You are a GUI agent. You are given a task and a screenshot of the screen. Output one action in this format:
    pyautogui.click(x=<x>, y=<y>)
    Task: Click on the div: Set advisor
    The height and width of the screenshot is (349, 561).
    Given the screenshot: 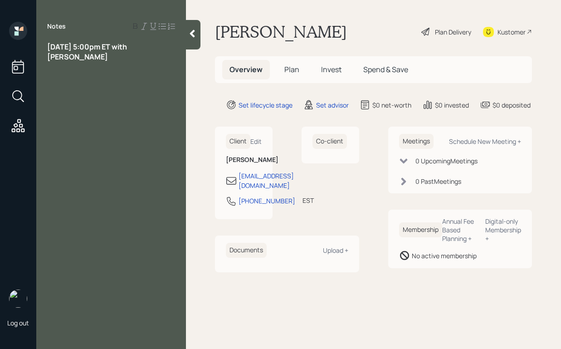 What is the action you would take?
    pyautogui.click(x=332, y=105)
    